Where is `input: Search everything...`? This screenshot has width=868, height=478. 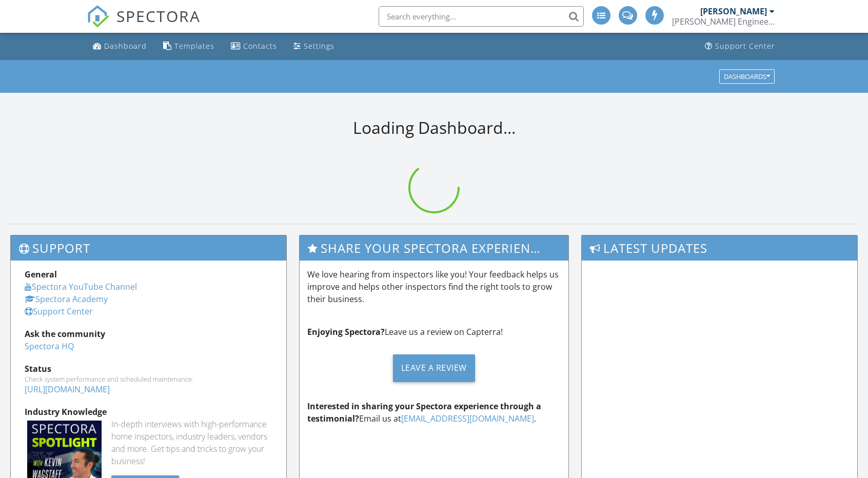
input: Search everything... is located at coordinates (481, 17).